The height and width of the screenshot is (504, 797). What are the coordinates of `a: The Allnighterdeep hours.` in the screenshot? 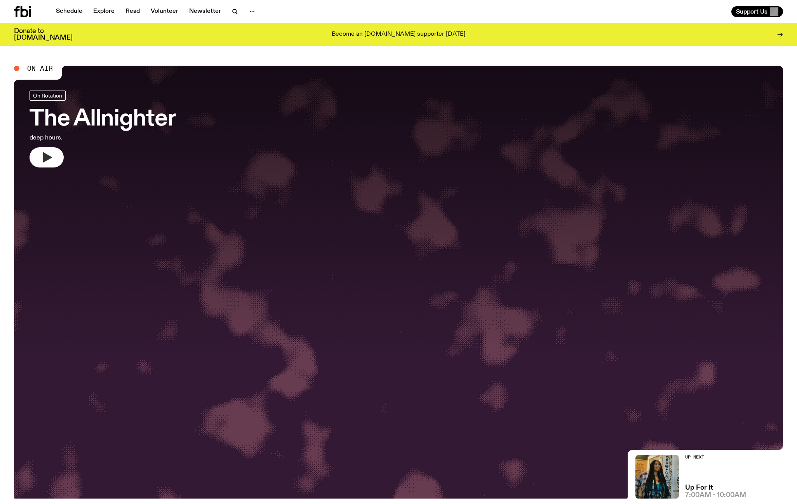 It's located at (103, 129).